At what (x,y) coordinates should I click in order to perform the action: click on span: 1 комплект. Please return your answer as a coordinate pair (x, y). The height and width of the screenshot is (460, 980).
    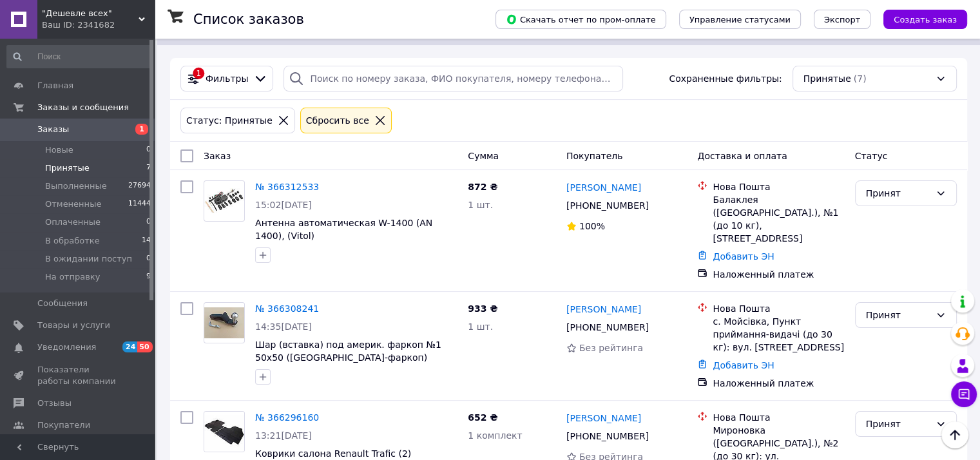
    Looking at the image, I should click on (495, 436).